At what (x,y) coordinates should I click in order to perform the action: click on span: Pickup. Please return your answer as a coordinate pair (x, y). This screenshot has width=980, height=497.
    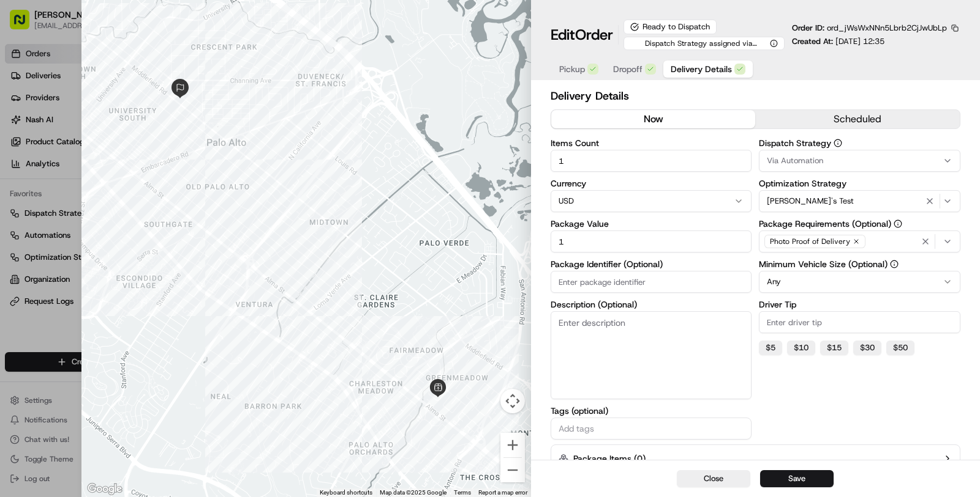
    Looking at the image, I should click on (572, 69).